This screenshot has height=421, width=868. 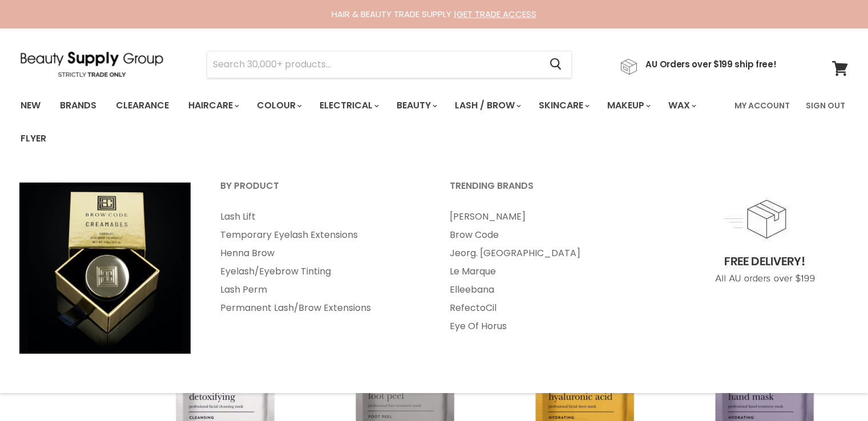 What do you see at coordinates (549, 290) in the screenshot?
I see `a: Elleebana` at bounding box center [549, 290].